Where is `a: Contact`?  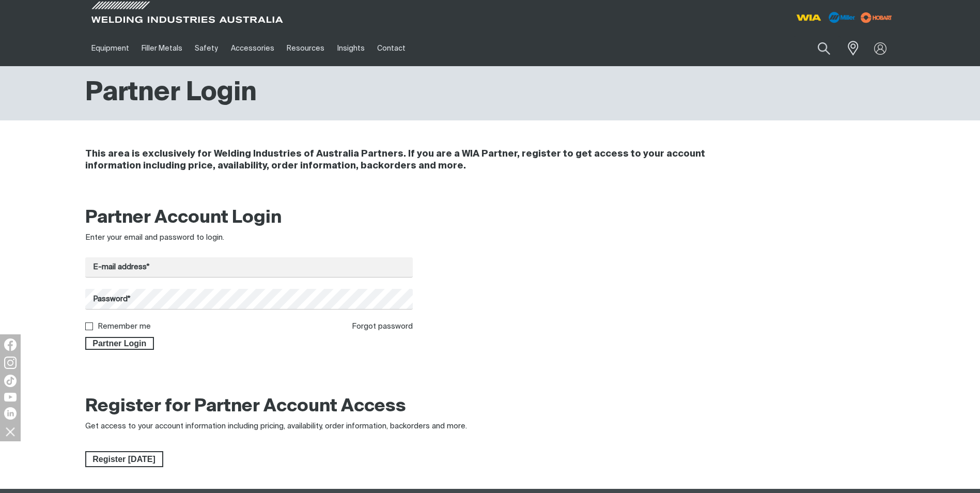
a: Contact is located at coordinates (391, 48).